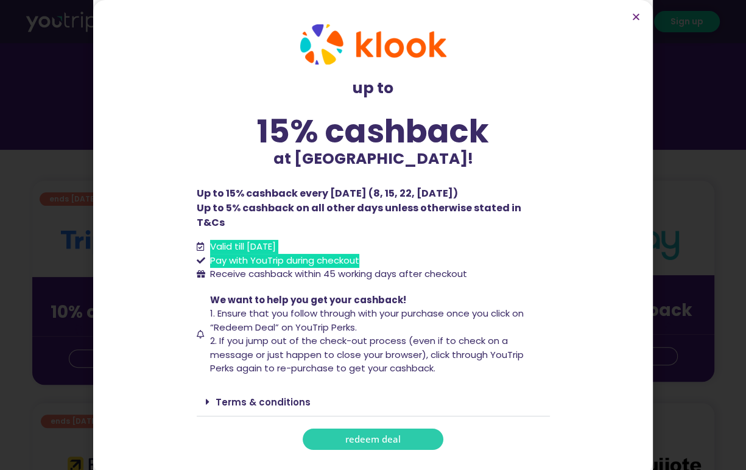  I want to click on p: up to, so click(374, 88).